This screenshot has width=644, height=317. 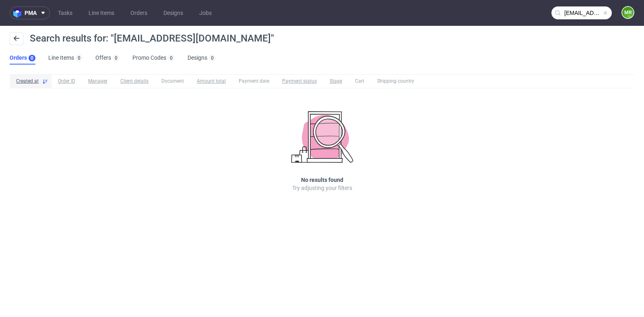 What do you see at coordinates (153, 58) in the screenshot?
I see `a: Promo Codes0` at bounding box center [153, 58].